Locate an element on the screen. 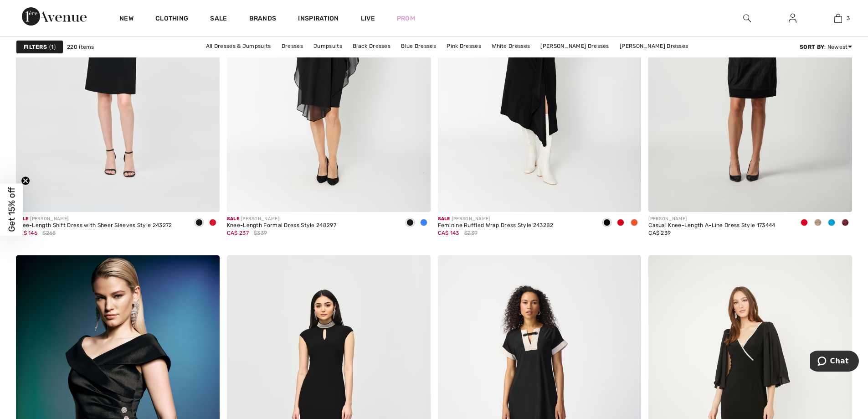  img: My Info is located at coordinates (793, 18).